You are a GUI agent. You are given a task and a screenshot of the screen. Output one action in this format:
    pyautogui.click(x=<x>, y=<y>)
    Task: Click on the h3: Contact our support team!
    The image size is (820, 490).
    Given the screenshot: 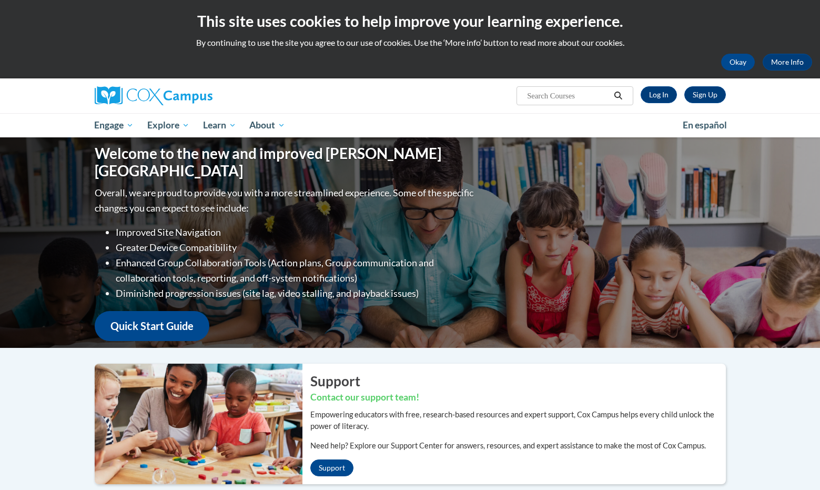 What is the action you would take?
    pyautogui.click(x=518, y=397)
    